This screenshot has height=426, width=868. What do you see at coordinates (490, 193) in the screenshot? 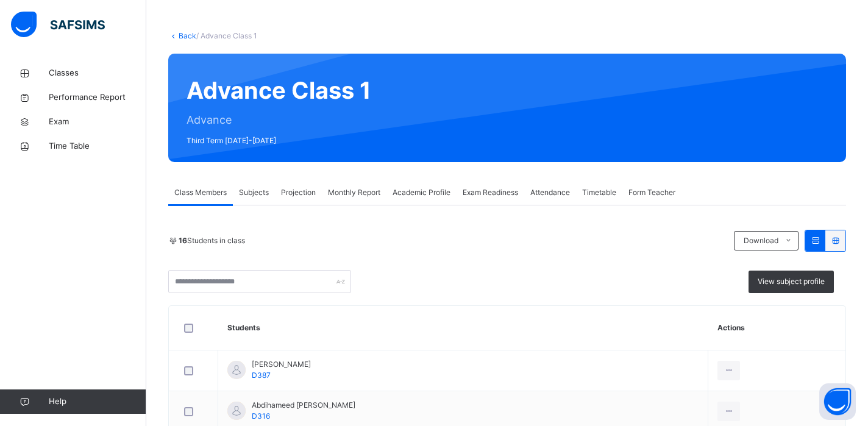
I see `span: Exam Readiness` at bounding box center [490, 193].